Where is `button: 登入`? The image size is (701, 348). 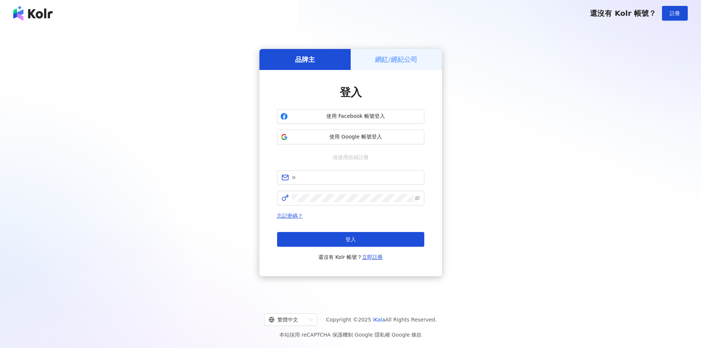 button: 登入 is located at coordinates (351, 239).